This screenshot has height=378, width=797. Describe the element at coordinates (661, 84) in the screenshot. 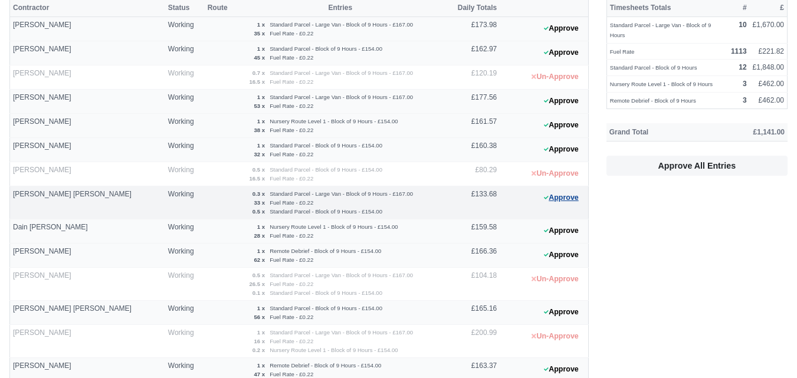

I see `small: Nursery Route Level 1 - Block of 9 Hours` at that location.